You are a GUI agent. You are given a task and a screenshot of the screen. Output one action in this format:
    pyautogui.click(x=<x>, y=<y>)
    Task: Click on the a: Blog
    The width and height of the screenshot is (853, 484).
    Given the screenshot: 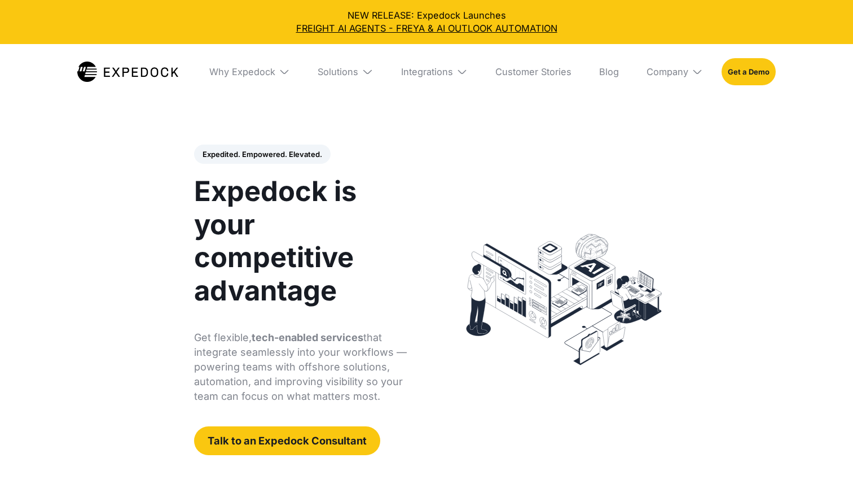 What is the action you would take?
    pyautogui.click(x=609, y=72)
    